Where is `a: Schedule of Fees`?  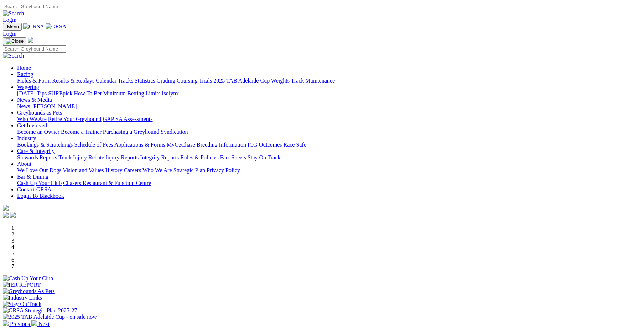
a: Schedule of Fees is located at coordinates (93, 144).